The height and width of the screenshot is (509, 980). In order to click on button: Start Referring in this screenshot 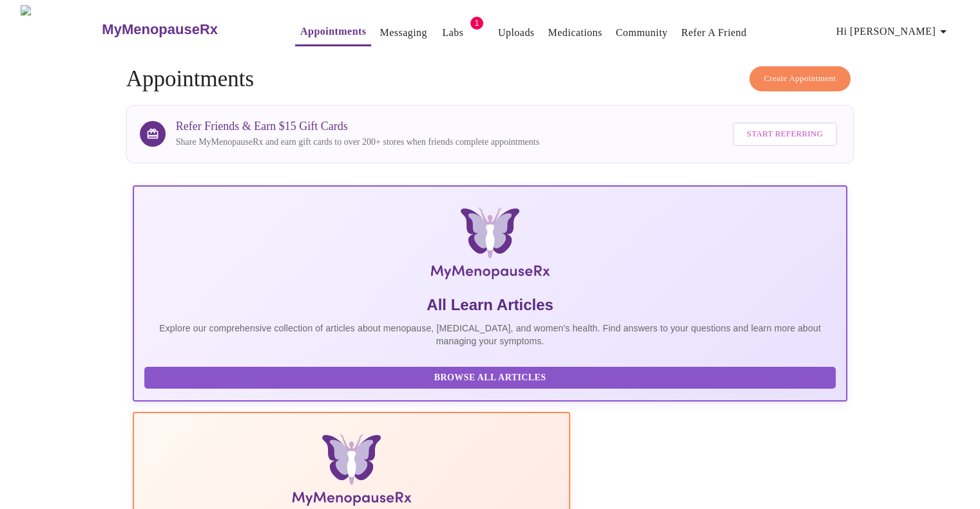, I will do `click(784, 134)`.